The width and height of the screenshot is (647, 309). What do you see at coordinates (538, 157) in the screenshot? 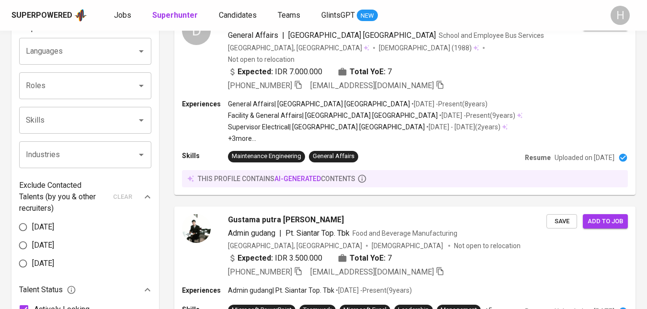
I see `p: Resume` at bounding box center [538, 157].